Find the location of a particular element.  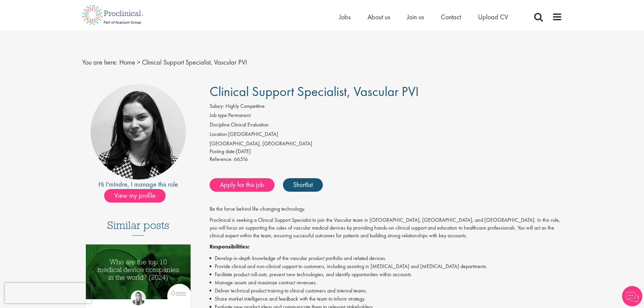

img: Top 10 Medical Device Companies 2024 is located at coordinates (138, 271).